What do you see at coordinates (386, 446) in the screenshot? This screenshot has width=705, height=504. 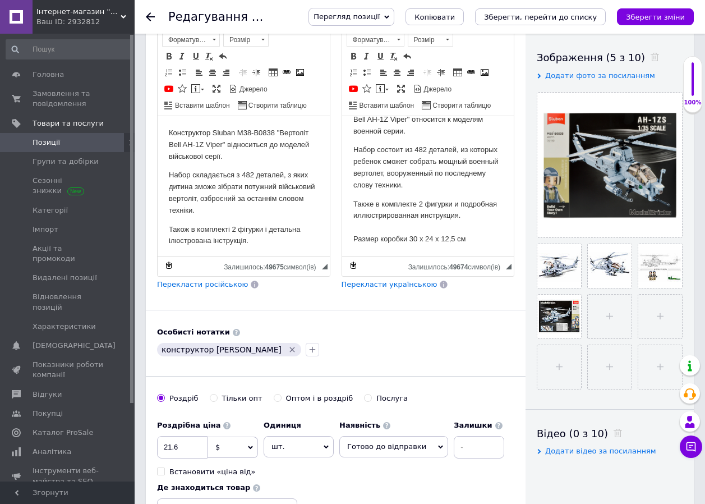 I see `span: Готово до відправки` at bounding box center [386, 446].